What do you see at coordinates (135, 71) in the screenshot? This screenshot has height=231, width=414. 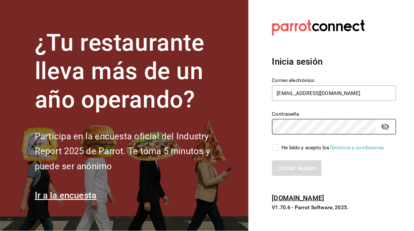 I see `h1: ¿Tu restaurante lleva más de un año operando?` at bounding box center [135, 71].